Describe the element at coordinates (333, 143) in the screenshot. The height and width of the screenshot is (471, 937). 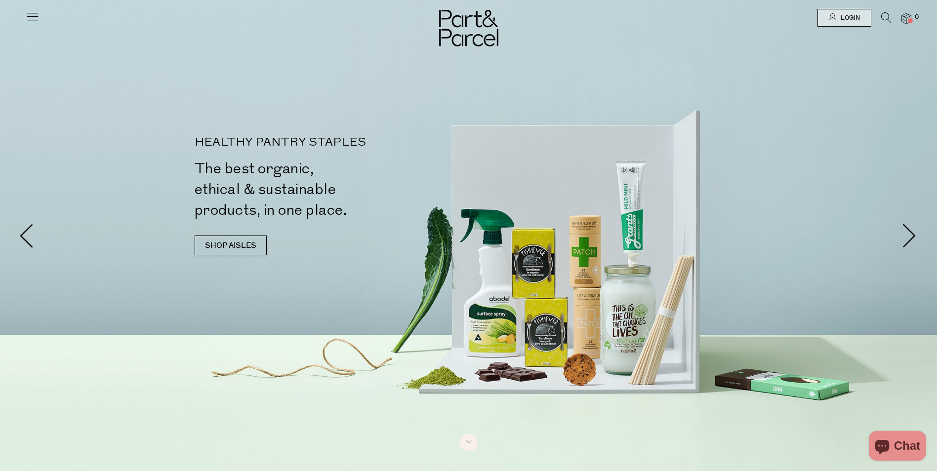
I see `p: HEALTHY PANTRY STAPLES` at that location.